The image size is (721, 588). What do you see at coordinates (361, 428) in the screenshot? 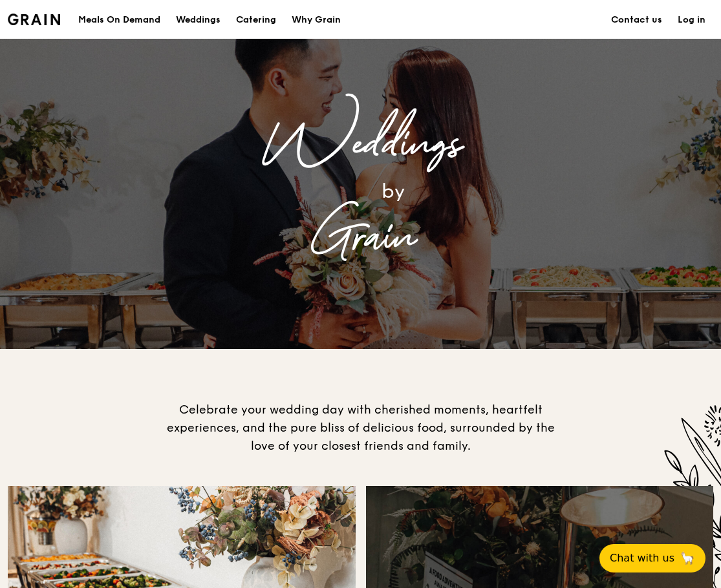
I see `div: Celebrate your wedding day with cherished moments, heartfelt experiences, and the pure bliss of d...` at bounding box center [361, 428].